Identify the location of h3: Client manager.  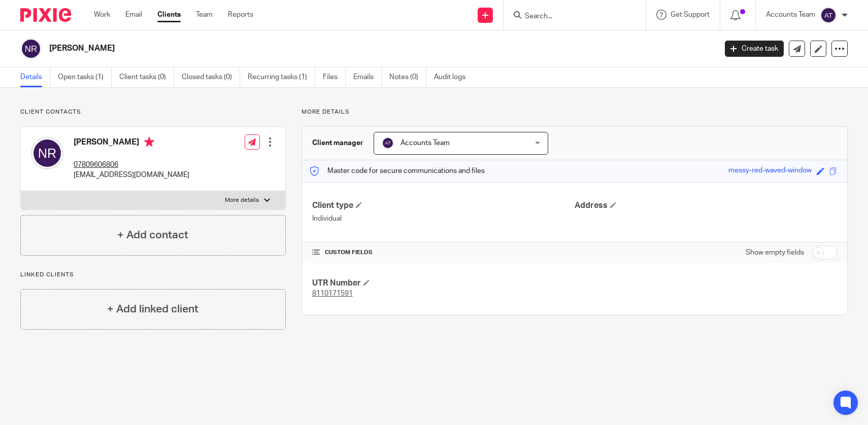
(338, 143).